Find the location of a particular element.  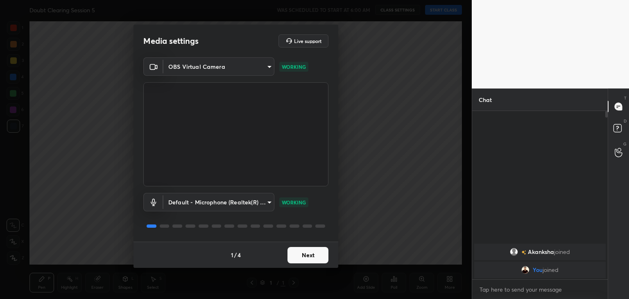

img: default.png is located at coordinates (514, 252).